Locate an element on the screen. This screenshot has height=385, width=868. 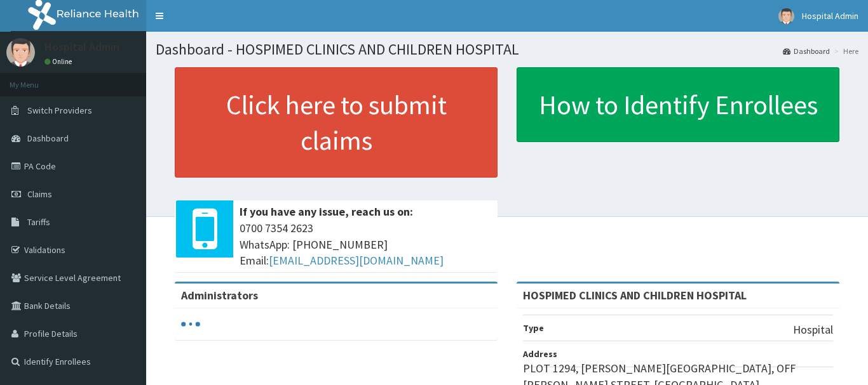
span: Hospital Admin is located at coordinates (829, 16).